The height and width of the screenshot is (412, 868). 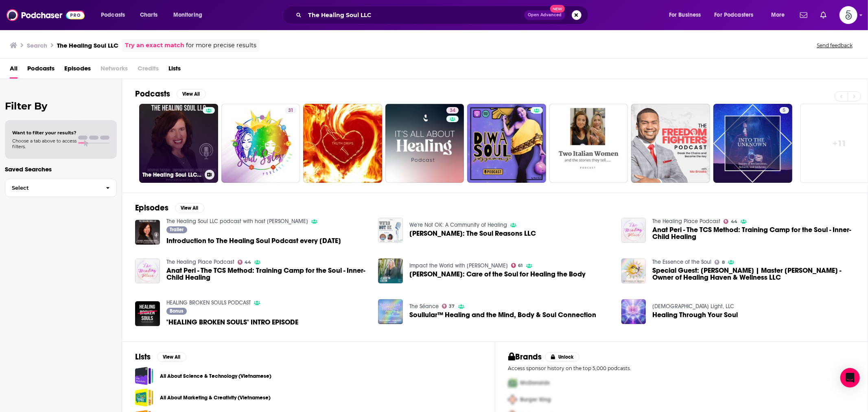 What do you see at coordinates (536, 399) in the screenshot?
I see `span: Burger King` at bounding box center [536, 399].